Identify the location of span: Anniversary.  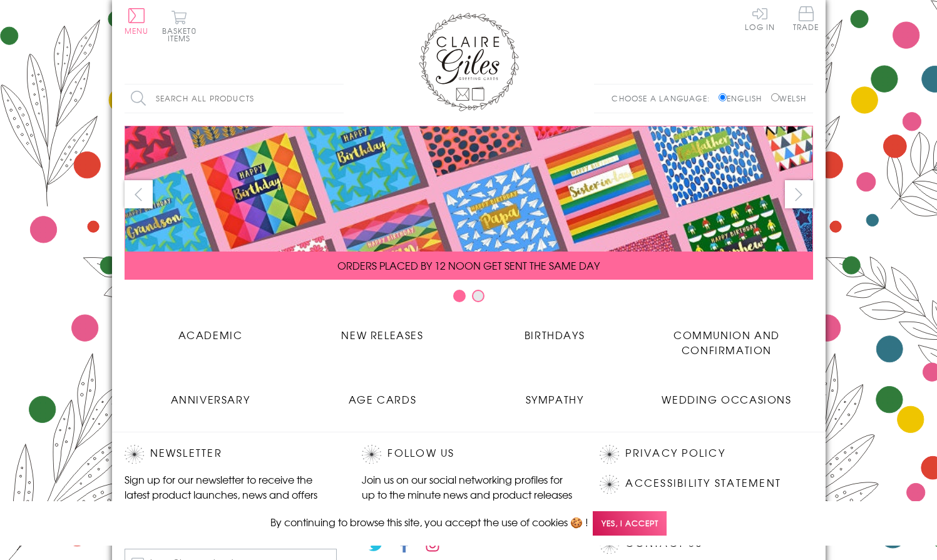
(210, 399).